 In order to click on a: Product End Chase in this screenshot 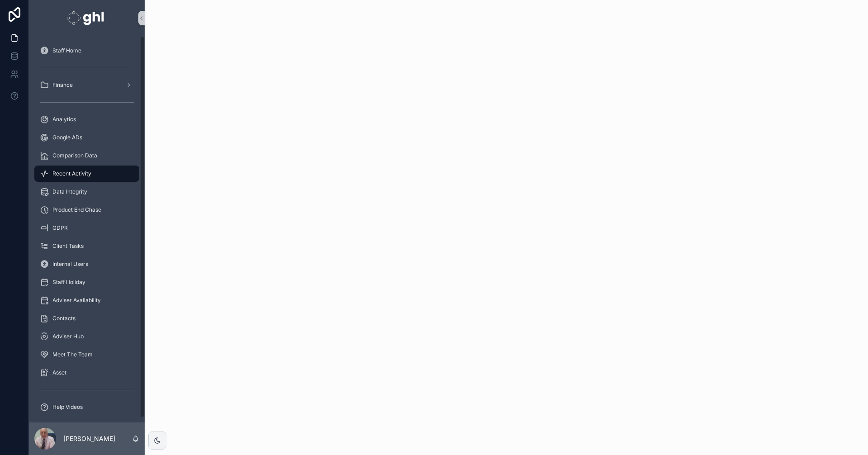, I will do `click(87, 210)`.